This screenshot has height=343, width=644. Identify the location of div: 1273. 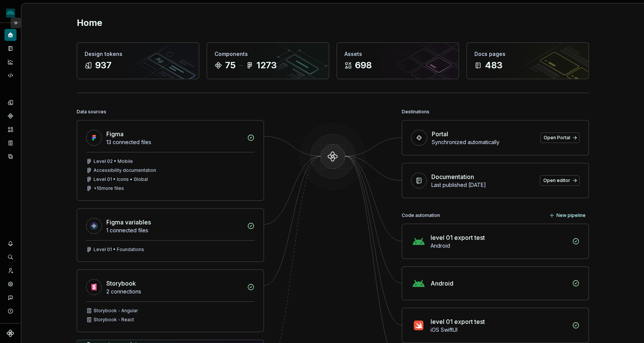
(266, 65).